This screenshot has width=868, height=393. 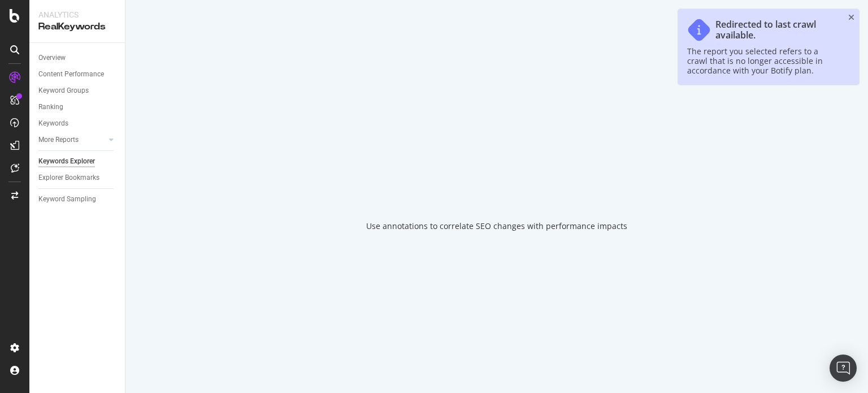 What do you see at coordinates (77, 107) in the screenshot?
I see `a: Ranking` at bounding box center [77, 107].